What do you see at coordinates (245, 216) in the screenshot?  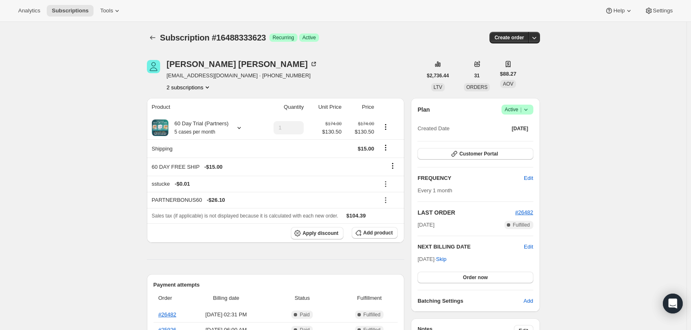 I see `span: Sales tax (if applicable) is not displayed because it is calculated with each new order.` at bounding box center [245, 216].